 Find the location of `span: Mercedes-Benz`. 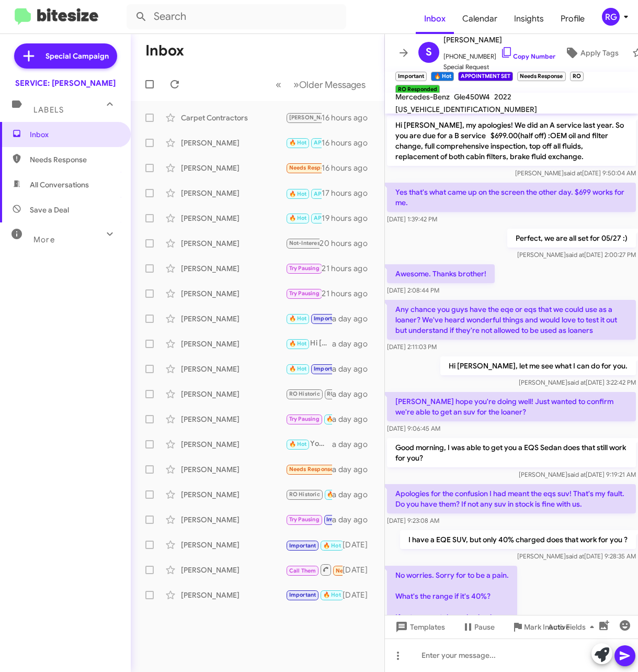

span: Mercedes-Benz is located at coordinates (422, 97).